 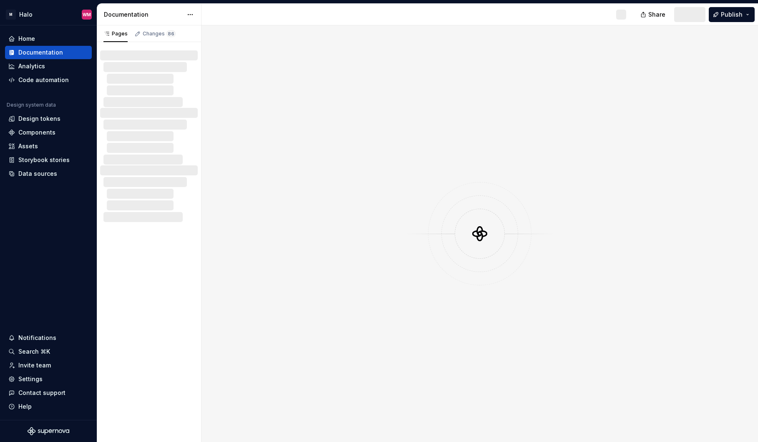 What do you see at coordinates (116, 34) in the screenshot?
I see `div: Pages` at bounding box center [116, 34].